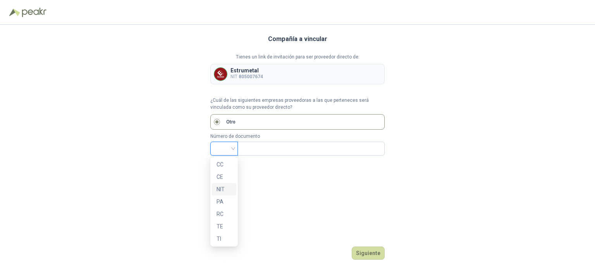 The image size is (595, 269). Describe the element at coordinates (247, 71) in the screenshot. I see `p: Estrumetal` at that location.